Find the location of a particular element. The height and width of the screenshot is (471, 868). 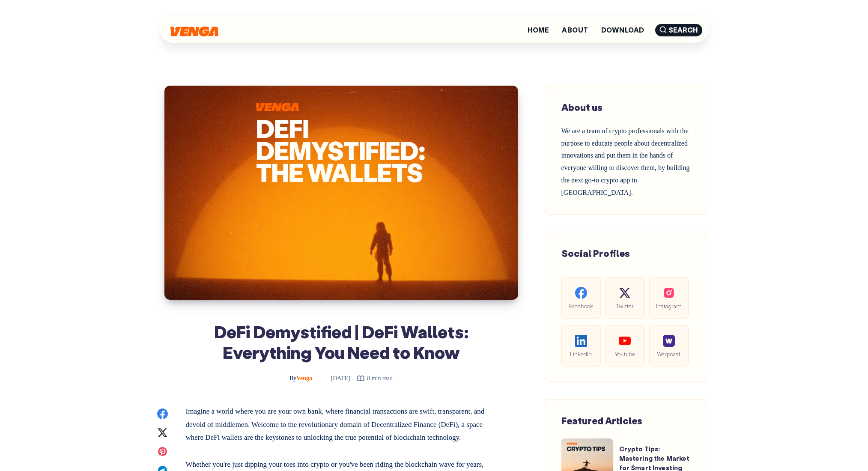

span: Featured Articles is located at coordinates (602, 421).